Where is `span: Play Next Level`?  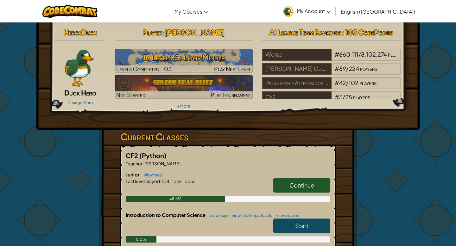 span: Play Next Level is located at coordinates (232, 69).